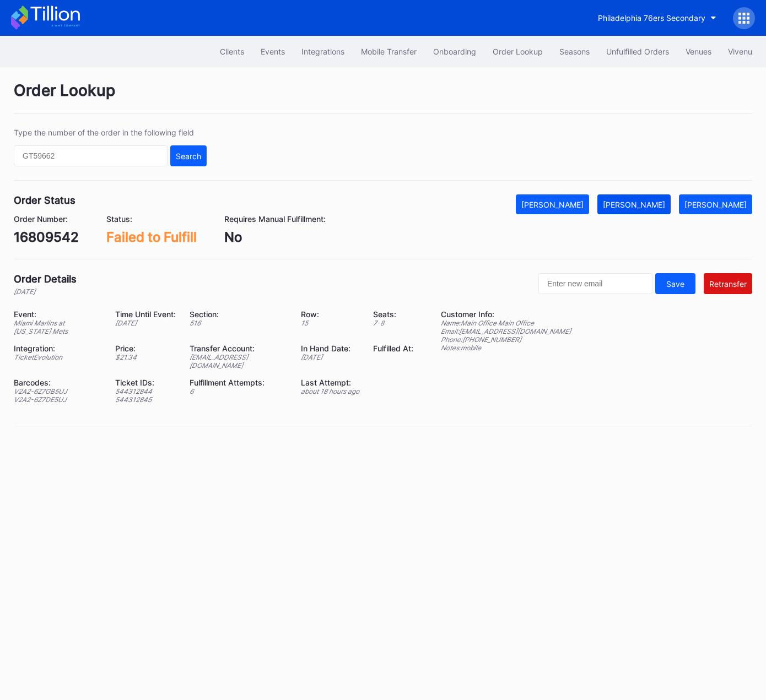 The image size is (766, 700). I want to click on div: 544312845, so click(145, 399).